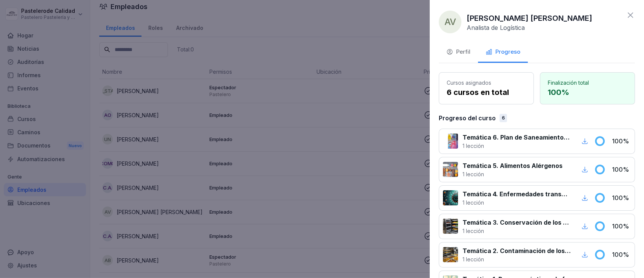  Describe the element at coordinates (529, 250) in the screenshot. I see `font: Temática 2. Contaminación de los alimentos` at that location.